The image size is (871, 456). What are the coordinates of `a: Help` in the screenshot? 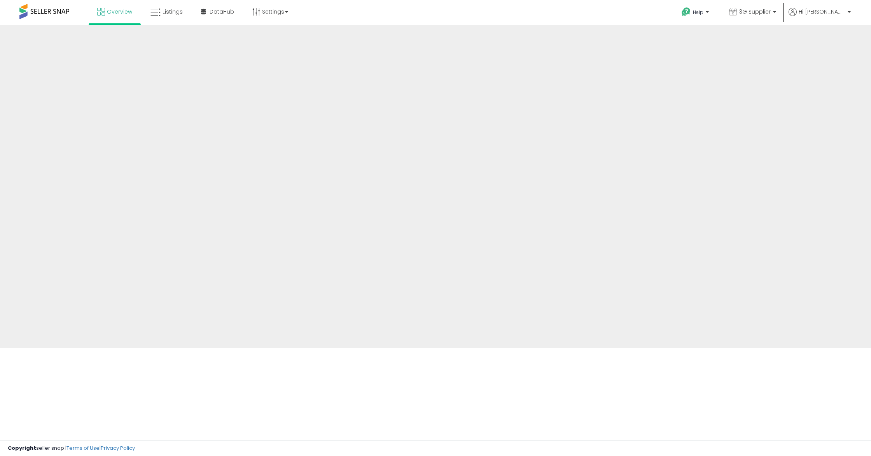 It's located at (696, 13).